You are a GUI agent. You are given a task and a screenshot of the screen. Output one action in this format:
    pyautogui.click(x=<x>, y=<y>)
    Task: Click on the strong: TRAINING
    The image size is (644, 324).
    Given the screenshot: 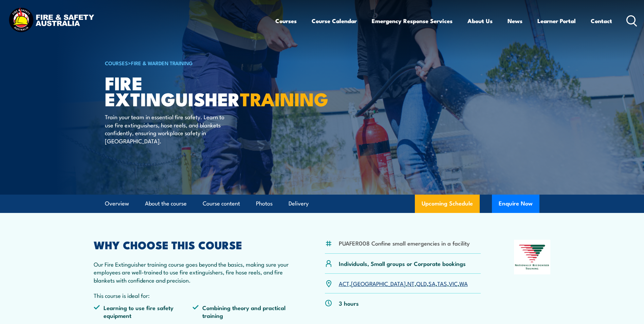 What is the action you would take?
    pyautogui.click(x=284, y=98)
    